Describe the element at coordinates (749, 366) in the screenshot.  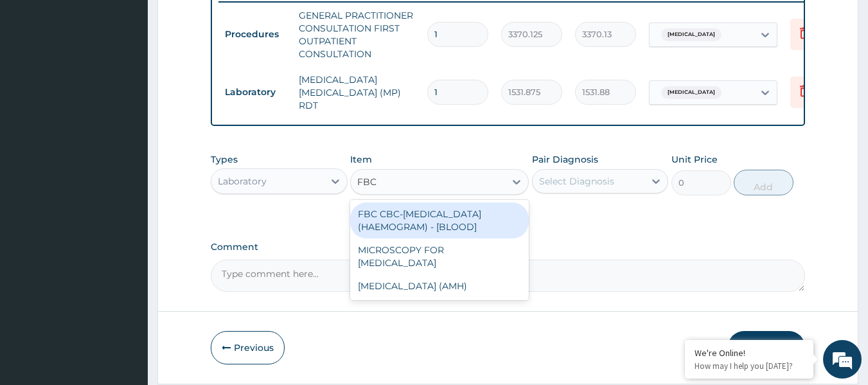
I see `p: How may I help you today?` at that location.